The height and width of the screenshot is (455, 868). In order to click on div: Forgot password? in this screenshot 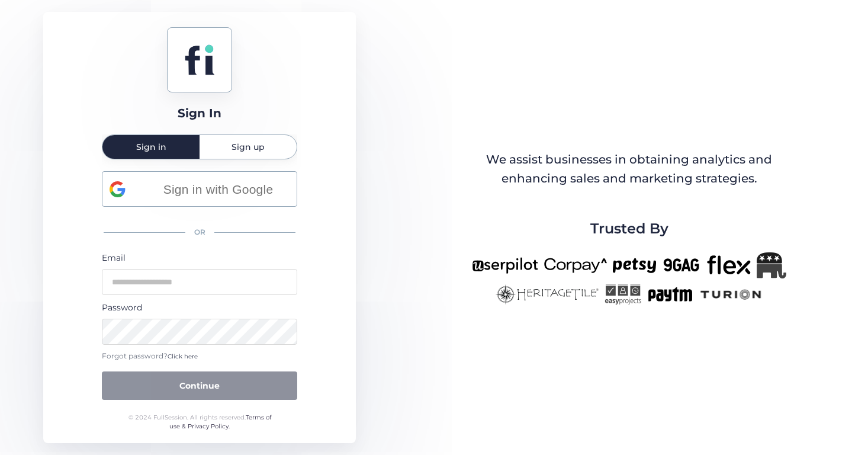, I will do `click(199, 356)`.